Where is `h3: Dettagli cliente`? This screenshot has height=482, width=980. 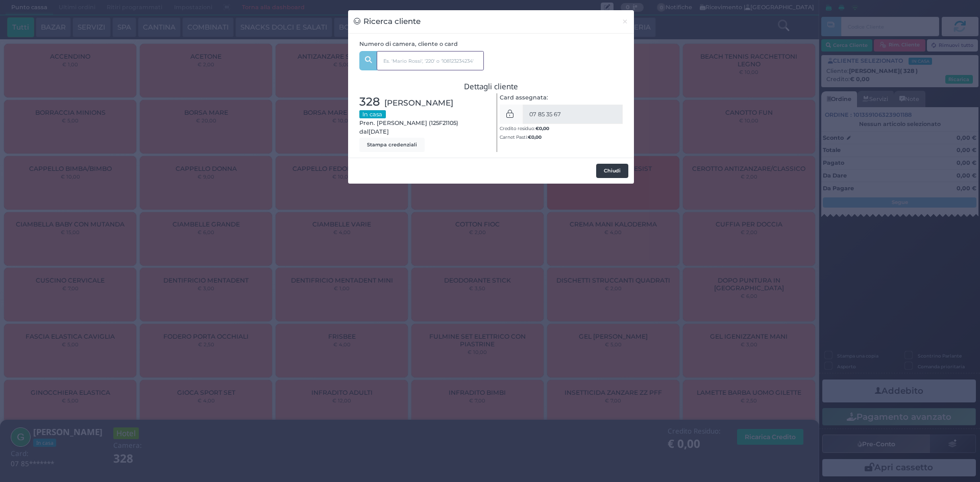
h3: Dettagli cliente is located at coordinates (491, 86).